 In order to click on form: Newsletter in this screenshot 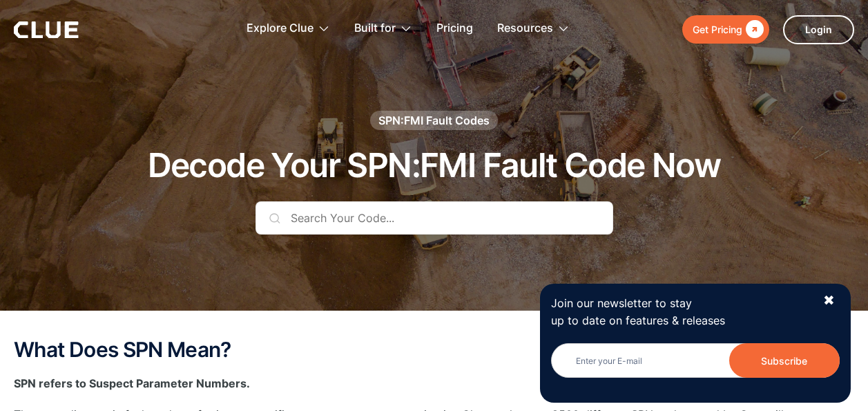, I will do `click(696, 367)`.